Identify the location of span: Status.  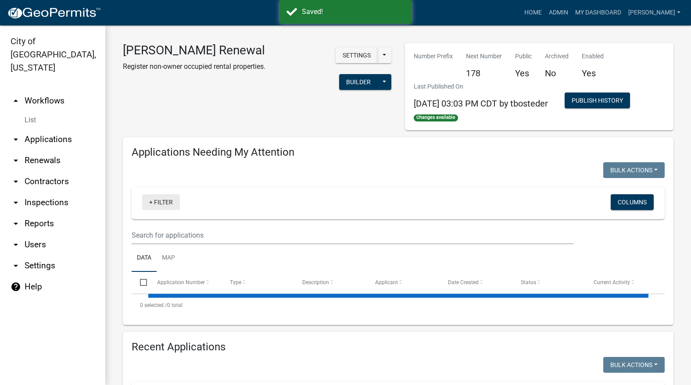
(528, 282).